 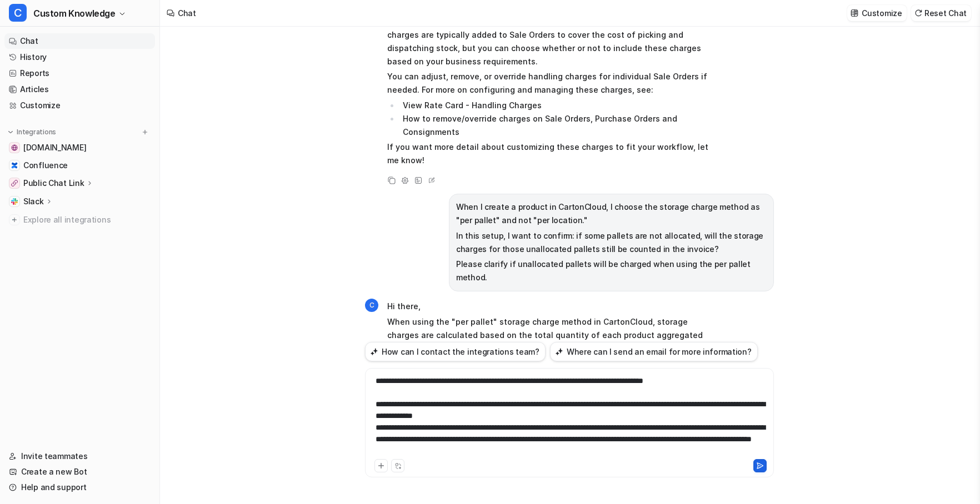 I want to click on img: Public Chat Link, so click(x=14, y=183).